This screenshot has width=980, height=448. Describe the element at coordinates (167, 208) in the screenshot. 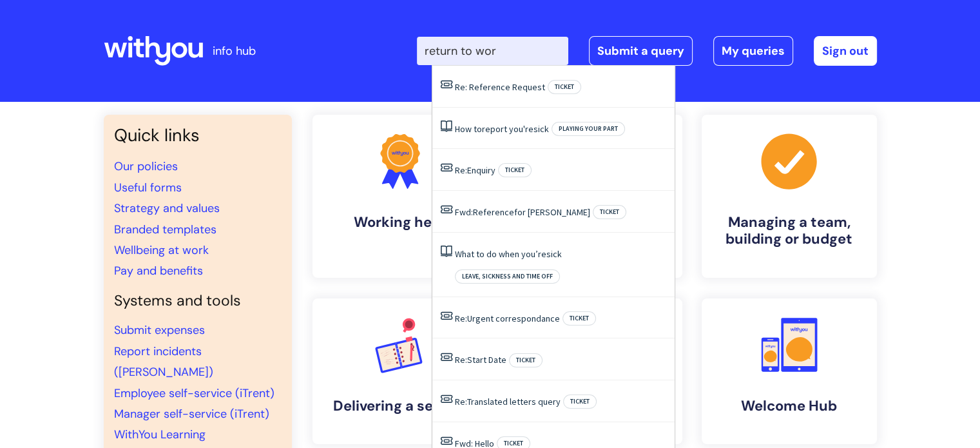

I see `a: Strategy and values` at that location.